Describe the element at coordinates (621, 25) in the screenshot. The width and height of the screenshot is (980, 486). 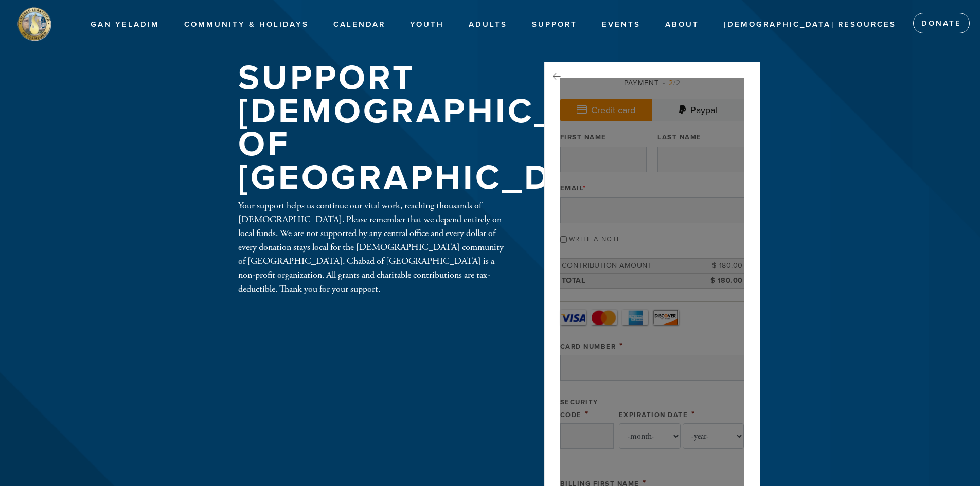
I see `a: Events` at that location.